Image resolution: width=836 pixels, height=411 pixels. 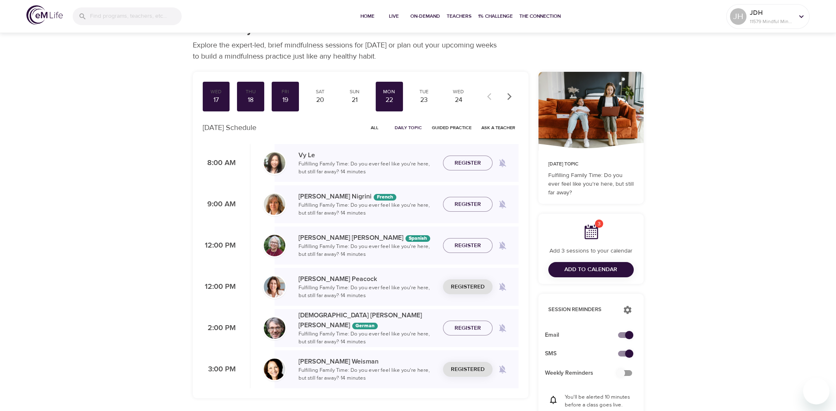 I want to click on span: Daily Topic, so click(x=408, y=128).